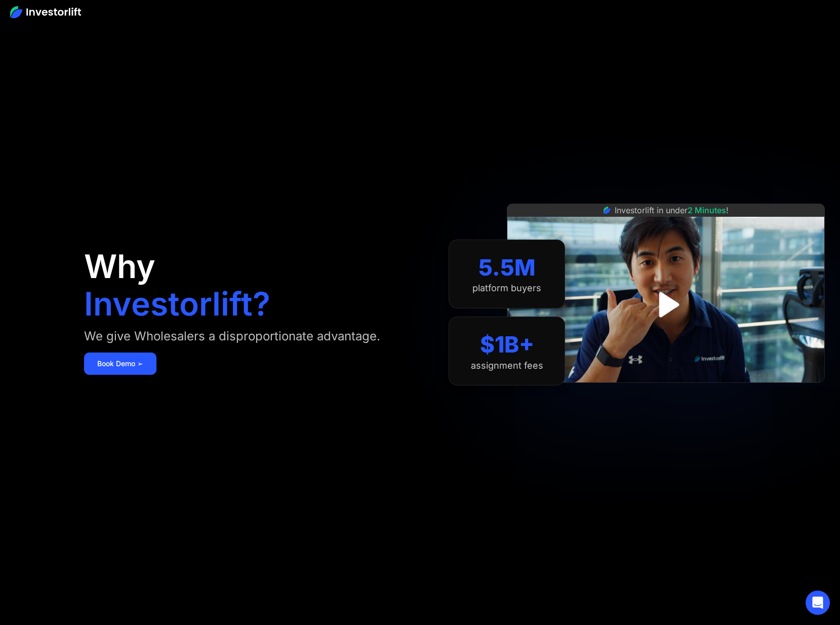 The image size is (840, 625). Describe the element at coordinates (666, 305) in the screenshot. I see `a: open lightbox` at that location.